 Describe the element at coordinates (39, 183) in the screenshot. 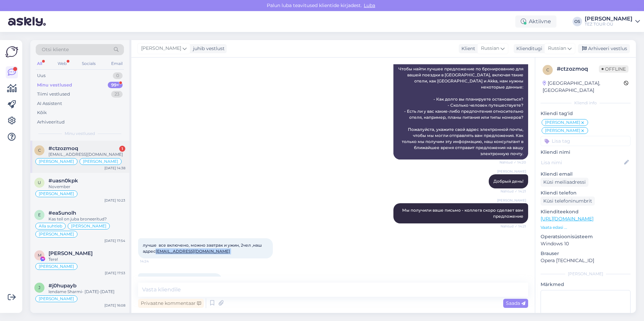

I see `span: u` at that location.